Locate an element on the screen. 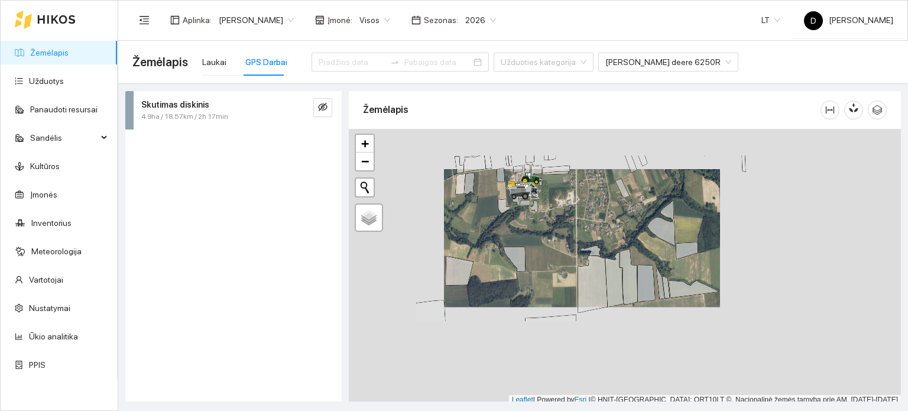 Image resolution: width=908 pixels, height=411 pixels. div: Žemėlapis is located at coordinates (592, 109).